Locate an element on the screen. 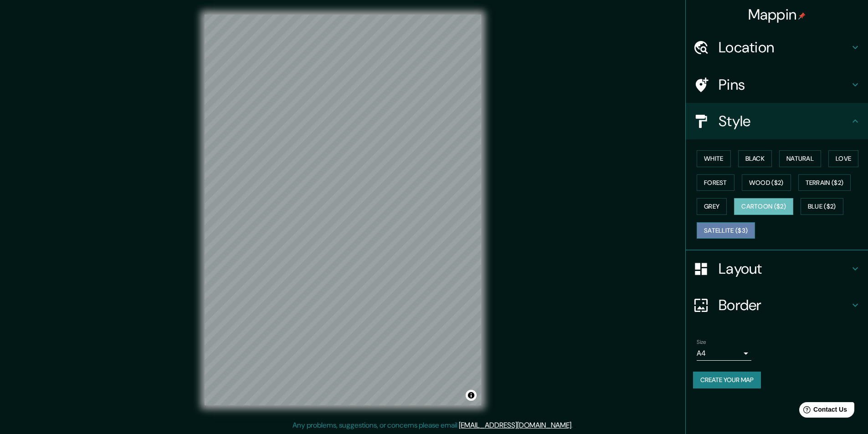  button: Grey is located at coordinates (712, 206).